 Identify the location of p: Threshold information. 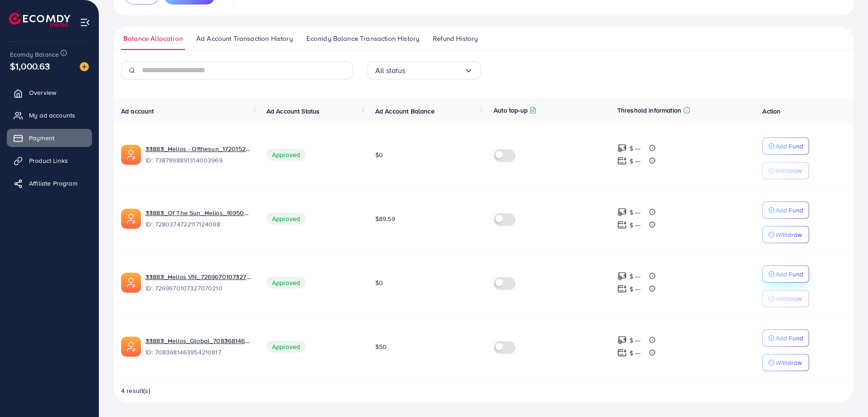
(649, 111).